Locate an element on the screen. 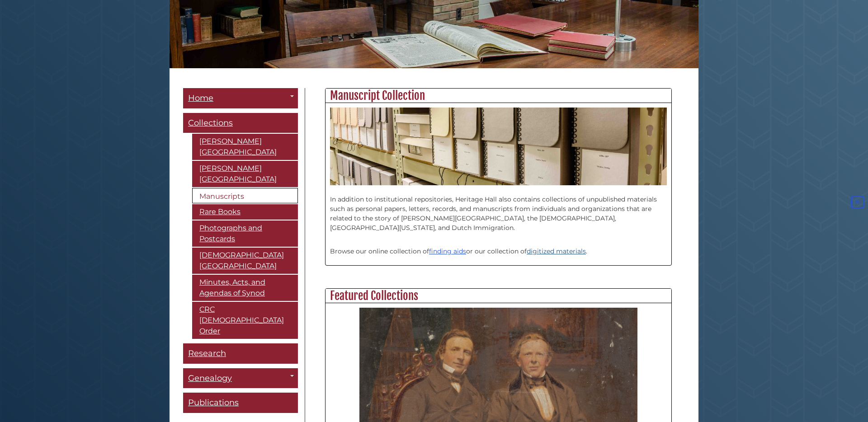 The height and width of the screenshot is (422, 868). a: Manuscripts is located at coordinates (245, 196).